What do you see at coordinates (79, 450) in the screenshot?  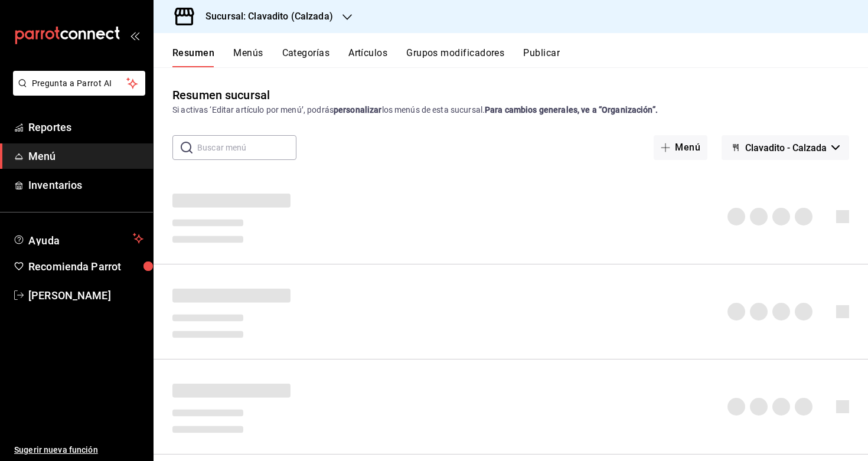 I see `span: Sugerir nueva función` at bounding box center [79, 450].